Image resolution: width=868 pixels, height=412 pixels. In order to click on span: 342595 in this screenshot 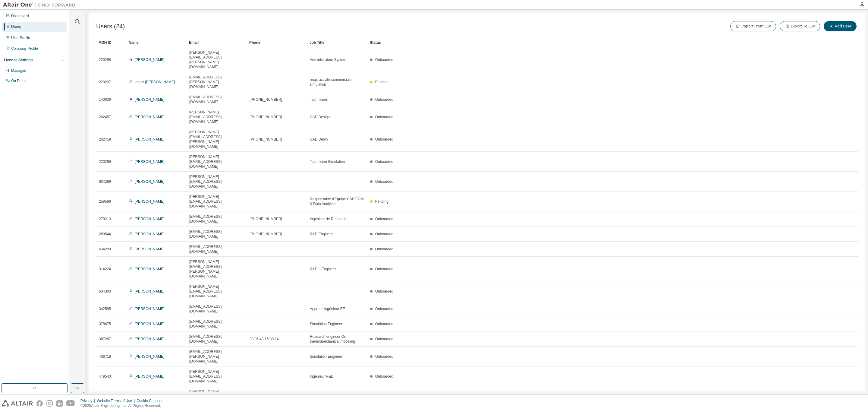, I will do `click(105, 309)`.